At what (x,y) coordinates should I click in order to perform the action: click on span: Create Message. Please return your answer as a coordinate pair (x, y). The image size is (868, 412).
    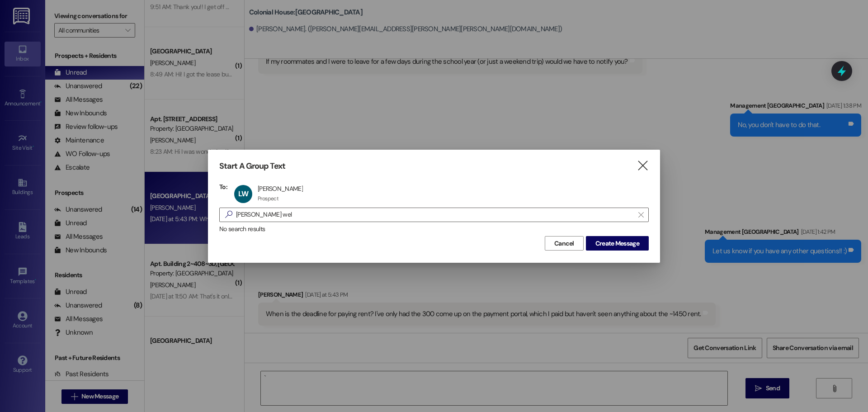
    Looking at the image, I should click on (617, 244).